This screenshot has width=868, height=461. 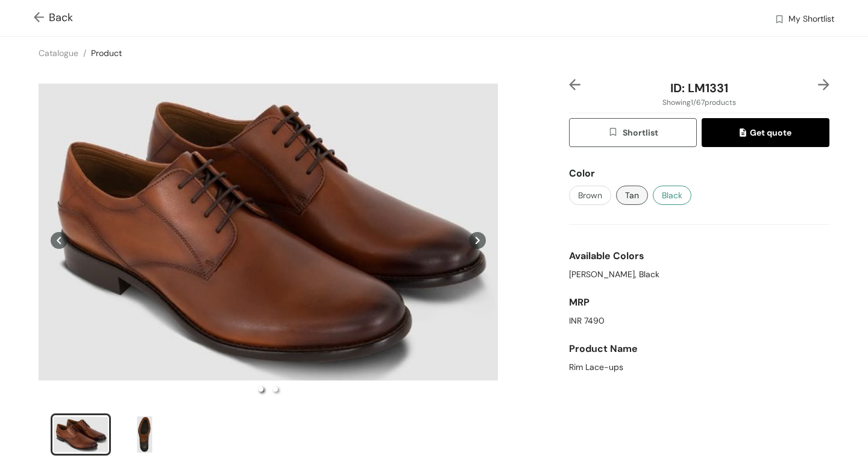 What do you see at coordinates (574, 85) in the screenshot?
I see `img: left` at bounding box center [574, 85].